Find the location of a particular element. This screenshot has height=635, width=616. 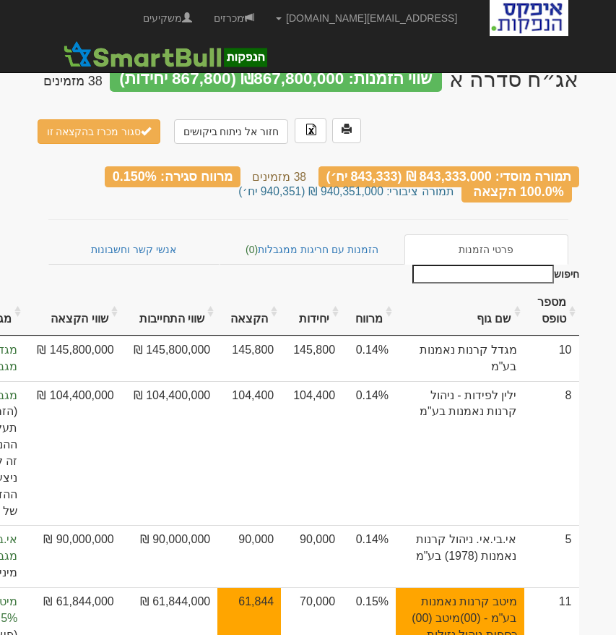

th: שווי התחייבות: activate to sort column ascending is located at coordinates (169, 311).